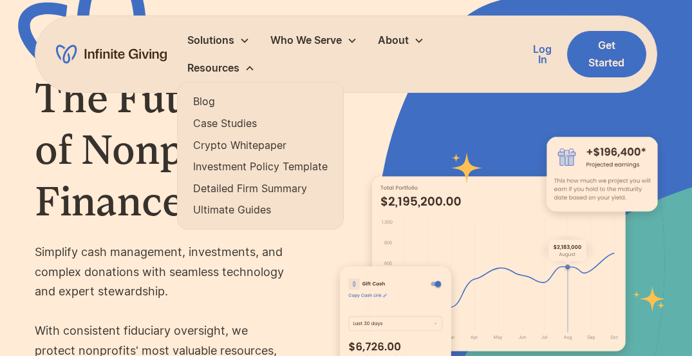  I want to click on a: Blog, so click(260, 101).